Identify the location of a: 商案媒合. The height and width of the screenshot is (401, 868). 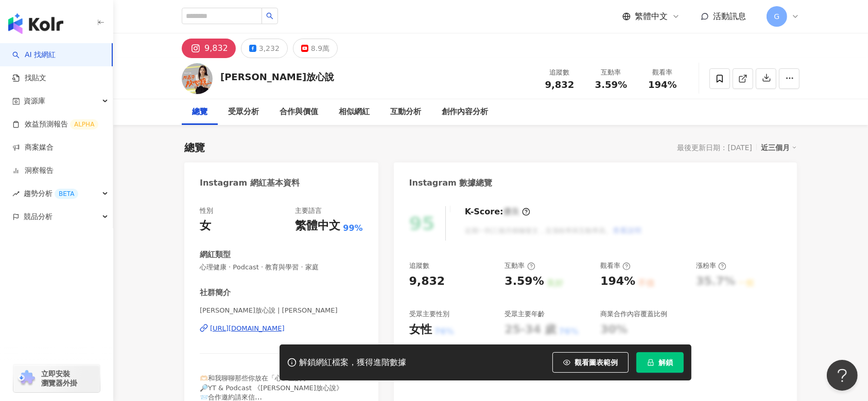
(33, 147).